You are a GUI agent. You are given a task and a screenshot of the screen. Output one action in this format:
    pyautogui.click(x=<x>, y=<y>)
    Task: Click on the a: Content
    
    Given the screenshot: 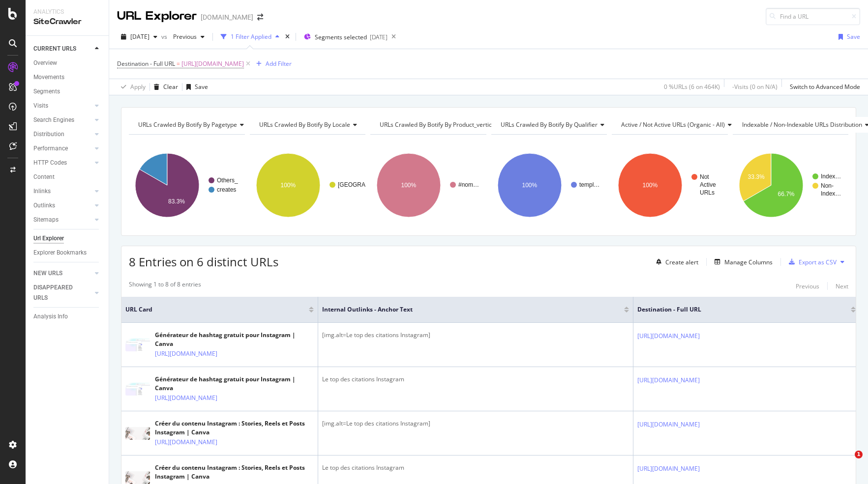 What is the action you would take?
    pyautogui.click(x=67, y=177)
    